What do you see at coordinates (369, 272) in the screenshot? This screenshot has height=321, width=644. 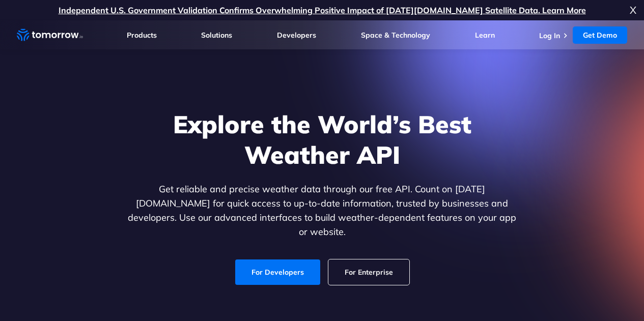 I see `a: For Enterprise` at bounding box center [369, 272].